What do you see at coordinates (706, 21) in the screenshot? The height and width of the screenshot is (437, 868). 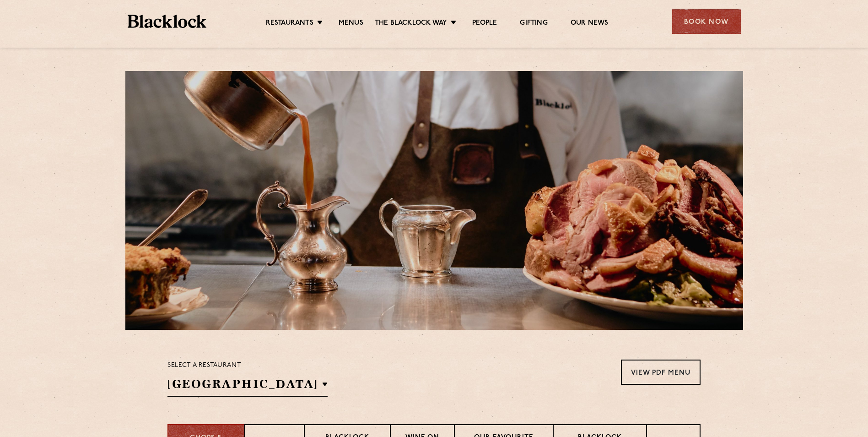 I see `div: Book Now` at bounding box center [706, 21].